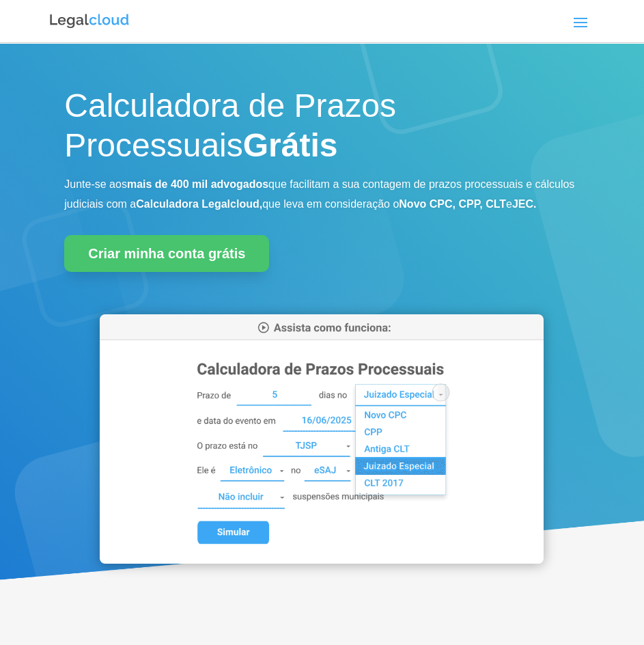 The image size is (644, 645). I want to click on a: Criar minha conta grátis, so click(167, 254).